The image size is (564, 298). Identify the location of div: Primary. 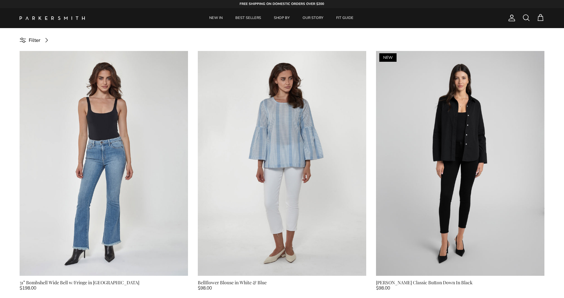
(281, 18).